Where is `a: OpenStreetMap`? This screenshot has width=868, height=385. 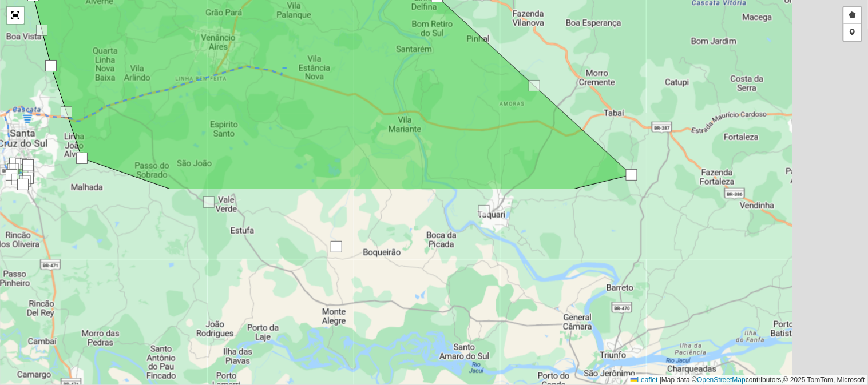
a: OpenStreetMap is located at coordinates (721, 380).